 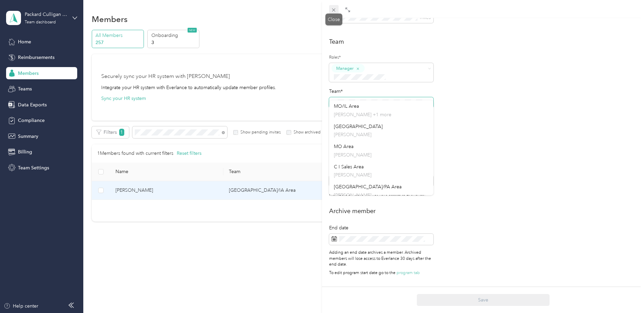 I want to click on span: Manager, so click(x=345, y=68).